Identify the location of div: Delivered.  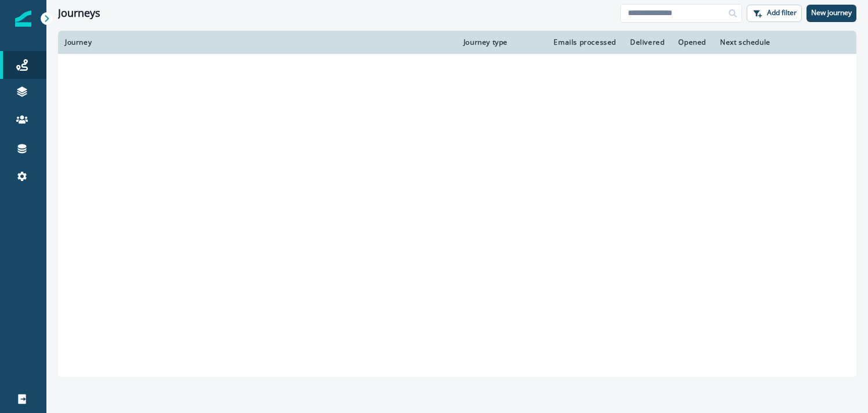
(647, 42).